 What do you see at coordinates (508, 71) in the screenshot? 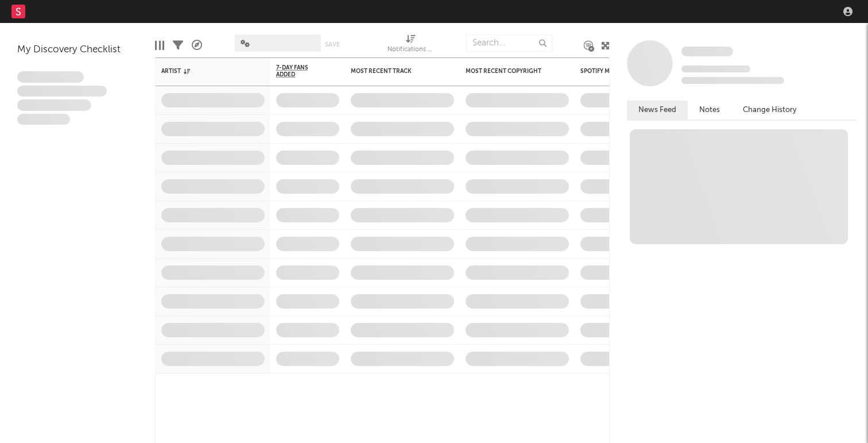
I see `div: Most Recent Copyright` at bounding box center [508, 71].